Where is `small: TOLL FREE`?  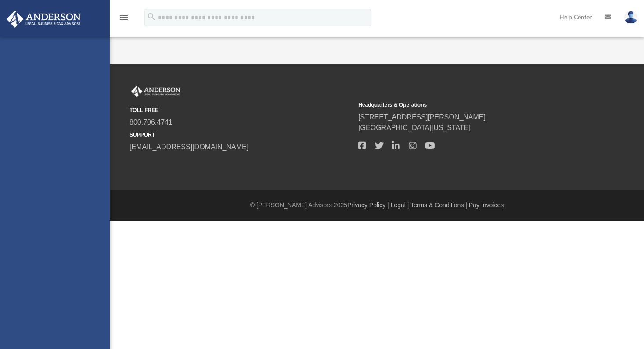
small: TOLL FREE is located at coordinates (241, 110).